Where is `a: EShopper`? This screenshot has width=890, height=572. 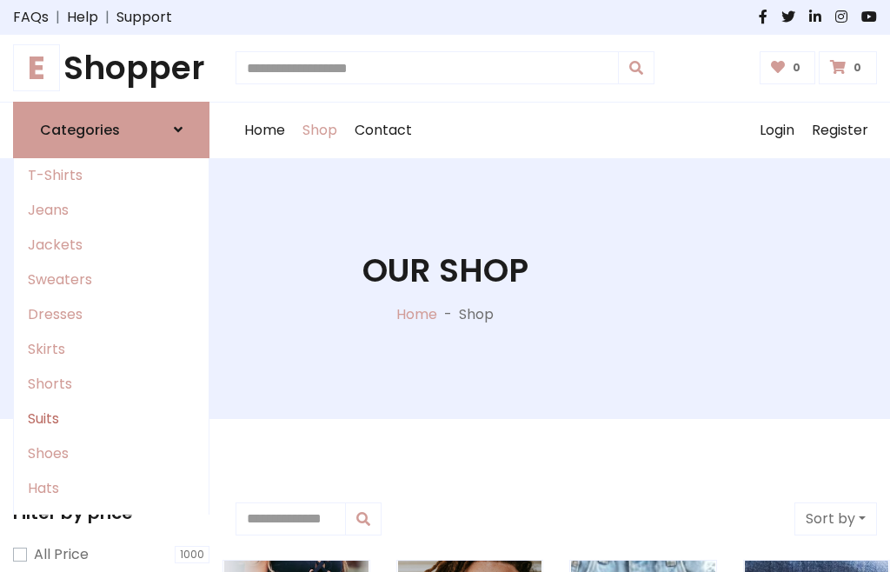
a: EShopper is located at coordinates (111, 68).